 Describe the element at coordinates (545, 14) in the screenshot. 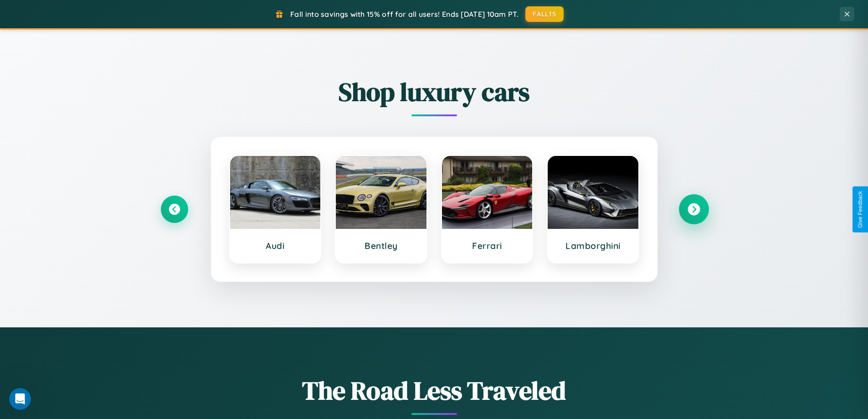

I see `button: FALL15` at that location.